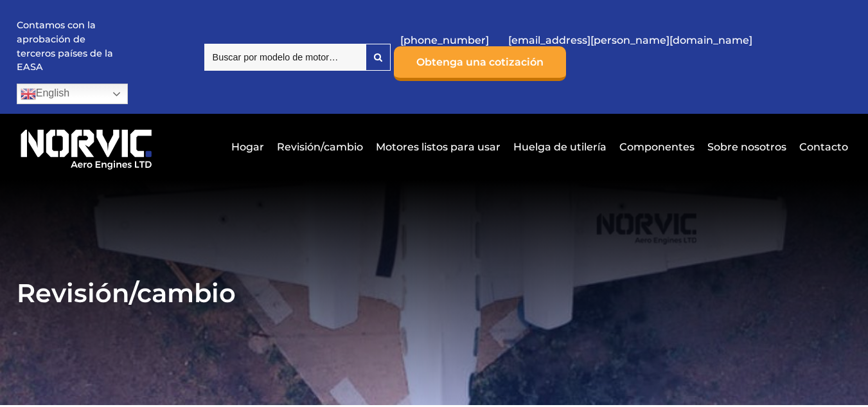  I want to click on img: en, so click(28, 94).